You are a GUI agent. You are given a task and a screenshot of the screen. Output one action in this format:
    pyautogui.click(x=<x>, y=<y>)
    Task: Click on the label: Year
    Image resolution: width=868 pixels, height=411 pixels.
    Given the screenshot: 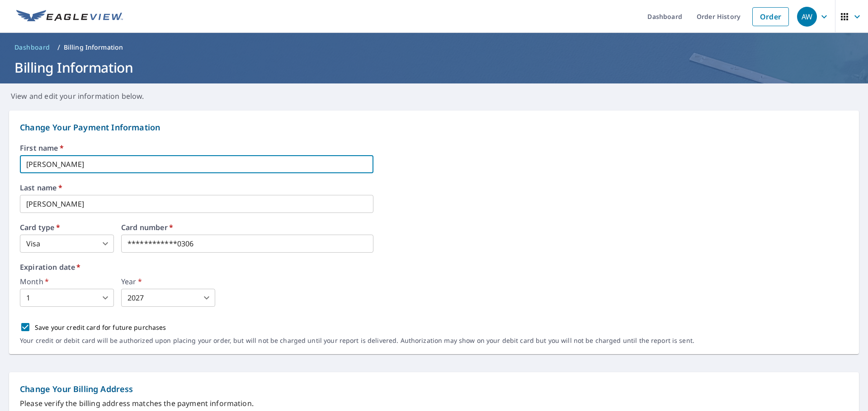 What is the action you would take?
    pyautogui.click(x=168, y=281)
    